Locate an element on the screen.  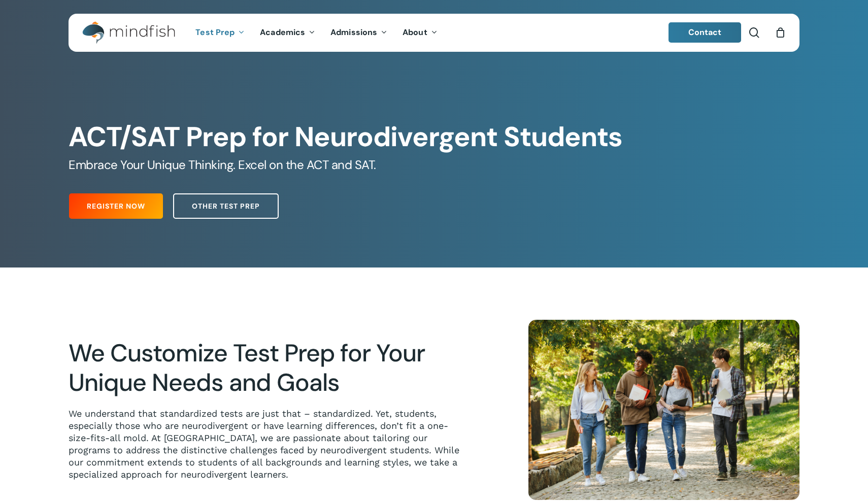
a: Other Test Prep is located at coordinates (226, 206).